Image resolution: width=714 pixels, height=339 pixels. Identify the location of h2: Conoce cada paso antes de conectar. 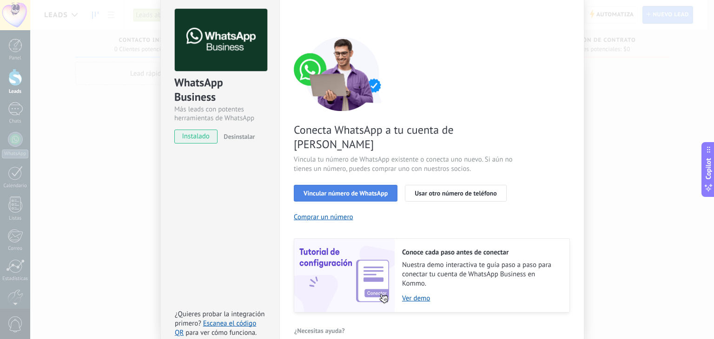
(481, 252).